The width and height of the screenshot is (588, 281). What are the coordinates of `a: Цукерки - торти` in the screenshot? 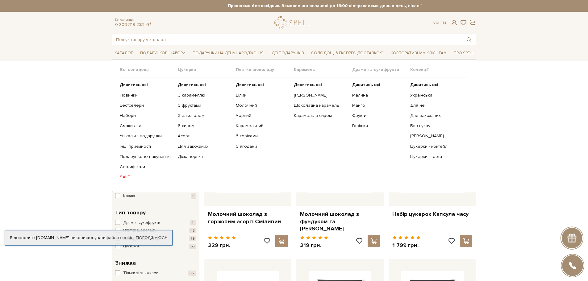 It's located at (437, 157).